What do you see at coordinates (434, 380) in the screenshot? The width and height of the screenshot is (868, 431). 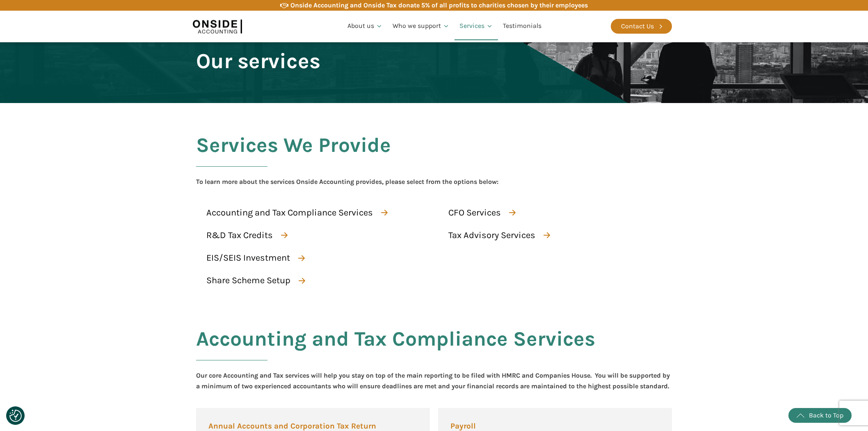 I see `div: Our core Accounting and Tax services will help you stay on top of the main reporting to be filed ...` at bounding box center [434, 380].